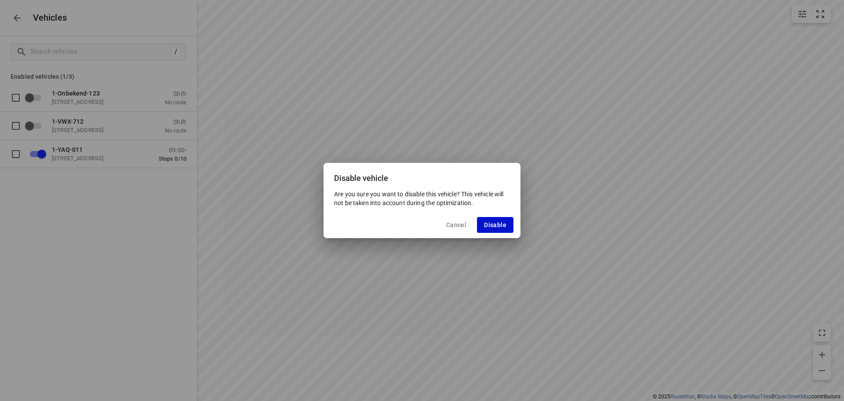 The image size is (844, 401). What do you see at coordinates (422, 176) in the screenshot?
I see `div: Disable vehicle` at bounding box center [422, 176].